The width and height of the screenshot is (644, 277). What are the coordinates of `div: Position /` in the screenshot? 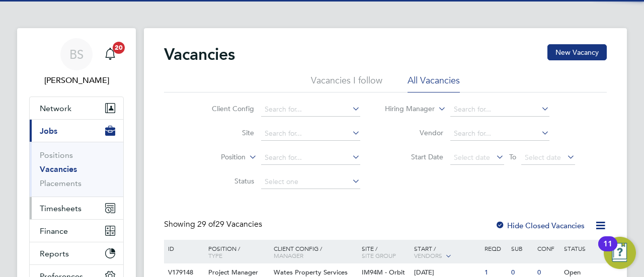 It's located at (236, 252).